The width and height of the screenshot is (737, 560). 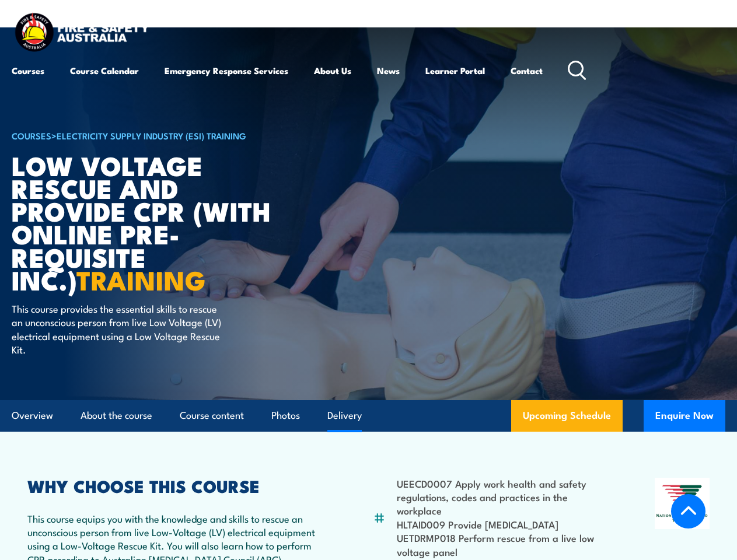 What do you see at coordinates (152, 136) in the screenshot?
I see `a: Electricity Supply Industry (ESI) Training` at bounding box center [152, 136].